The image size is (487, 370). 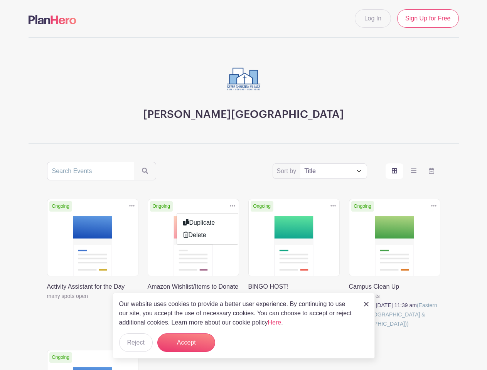 What do you see at coordinates (207, 235) in the screenshot?
I see `a: Delete` at bounding box center [207, 235].